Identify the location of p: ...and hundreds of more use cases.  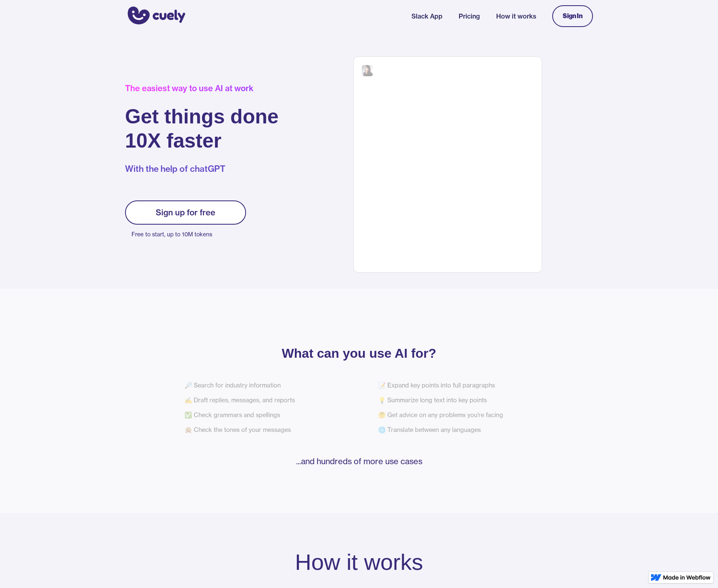
(359, 461).